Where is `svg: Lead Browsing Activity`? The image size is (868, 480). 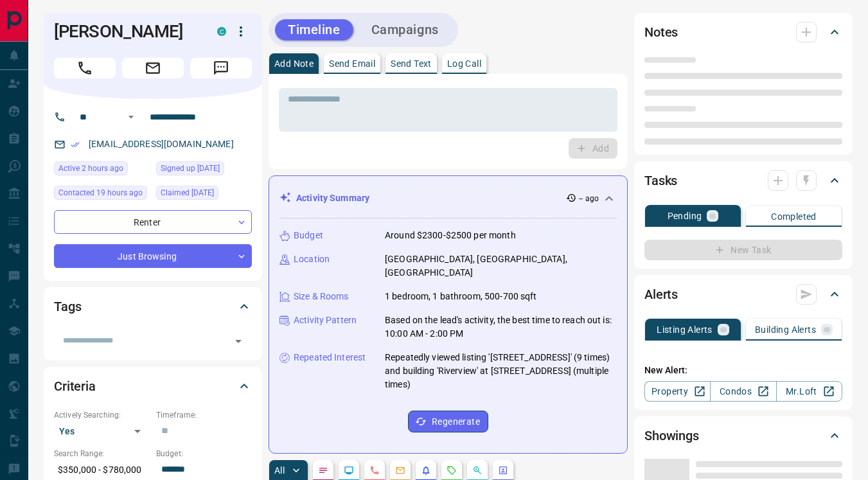
svg: Lead Browsing Activity is located at coordinates (349, 470).